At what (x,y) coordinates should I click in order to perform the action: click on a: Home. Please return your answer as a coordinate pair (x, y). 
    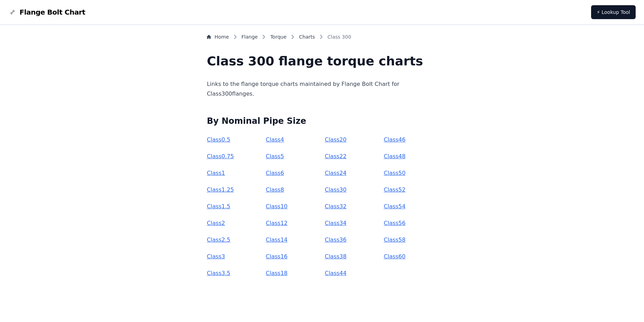
    Looking at the image, I should click on (217, 37).